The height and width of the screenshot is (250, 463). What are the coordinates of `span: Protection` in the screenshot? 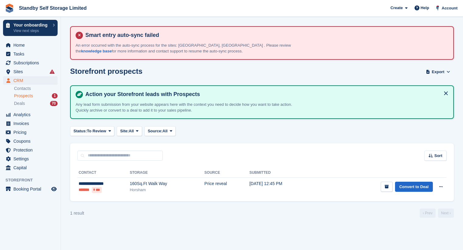 It's located at (32, 150).